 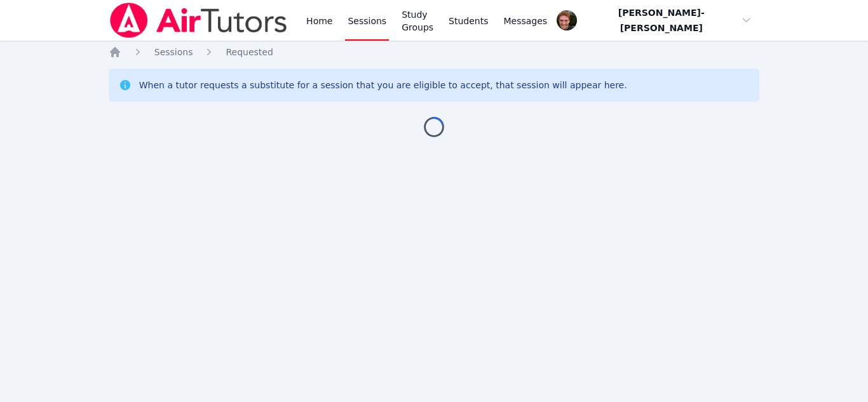 What do you see at coordinates (249, 52) in the screenshot?
I see `a: Requested` at bounding box center [249, 52].